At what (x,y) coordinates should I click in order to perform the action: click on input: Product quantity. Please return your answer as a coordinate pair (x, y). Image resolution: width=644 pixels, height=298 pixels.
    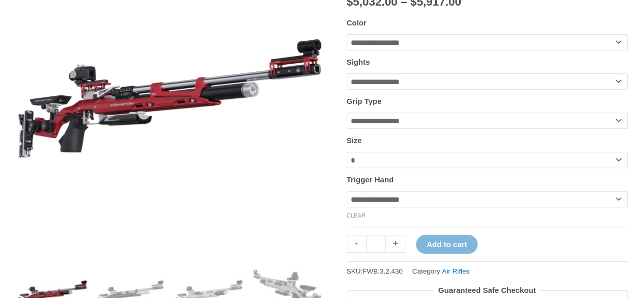
    Looking at the image, I should click on (376, 244).